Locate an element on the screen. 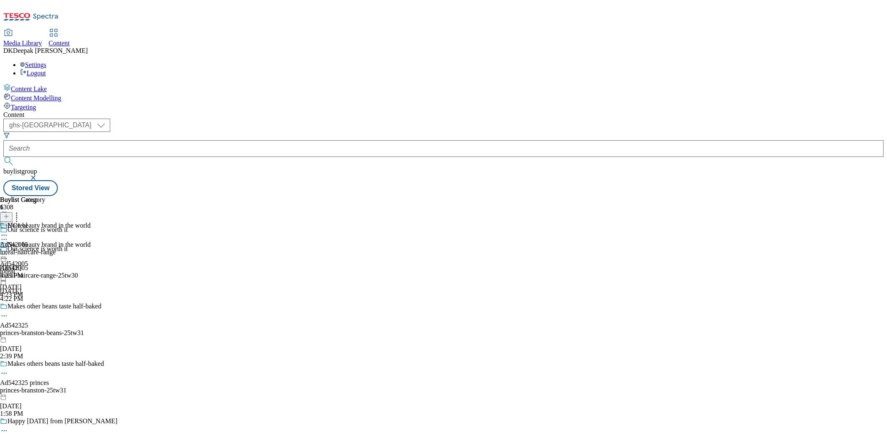 The image size is (887, 437). button: Stored View is located at coordinates (30, 188).